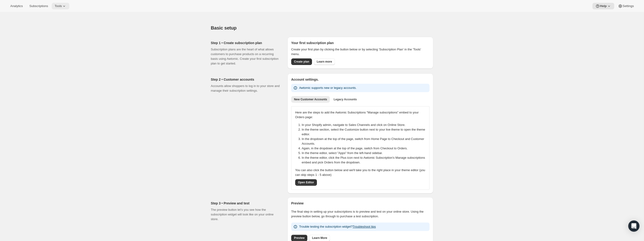 This screenshot has width=644, height=241. I want to click on div: Open Intercom Messenger, so click(634, 226).